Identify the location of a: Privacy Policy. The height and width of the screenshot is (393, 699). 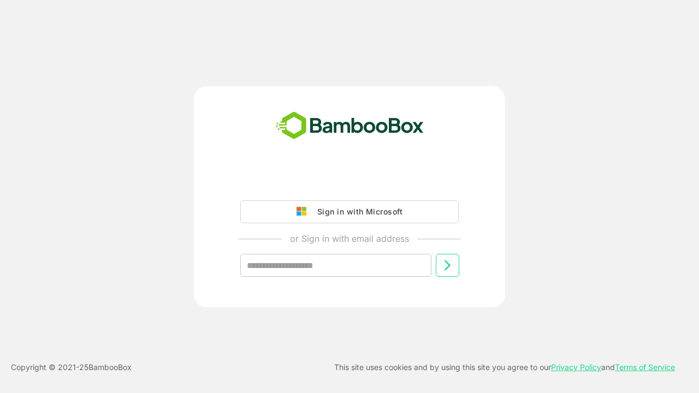
(576, 367).